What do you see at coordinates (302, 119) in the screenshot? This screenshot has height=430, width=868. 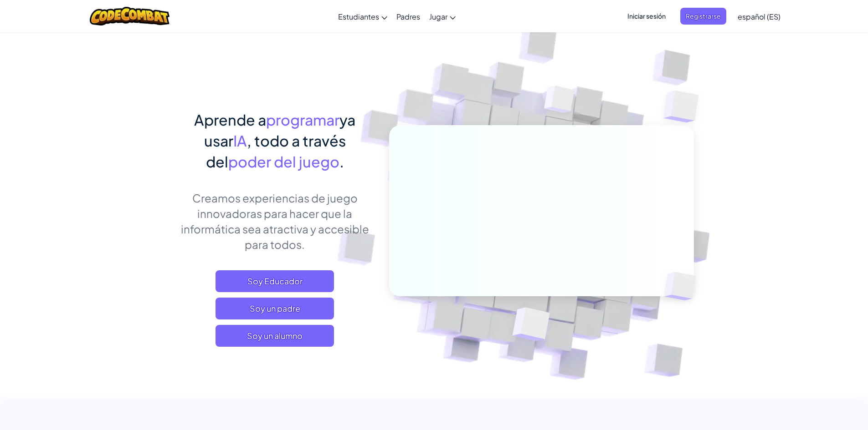 I see `font: programar` at bounding box center [302, 119].